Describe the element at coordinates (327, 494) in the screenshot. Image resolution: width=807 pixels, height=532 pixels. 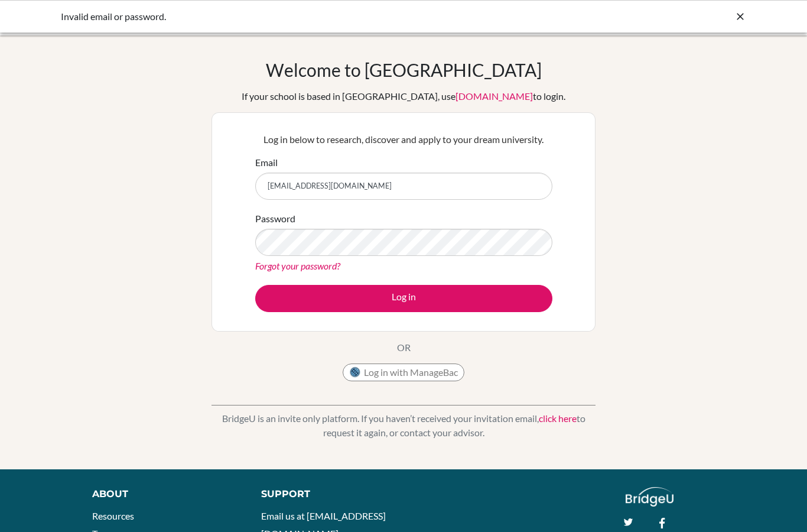
I see `div: Support` at that location.